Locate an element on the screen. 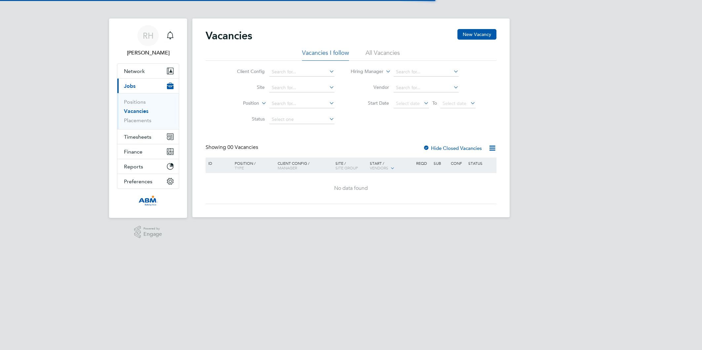 The width and height of the screenshot is (702, 350). button: Finance is located at coordinates (148, 152).